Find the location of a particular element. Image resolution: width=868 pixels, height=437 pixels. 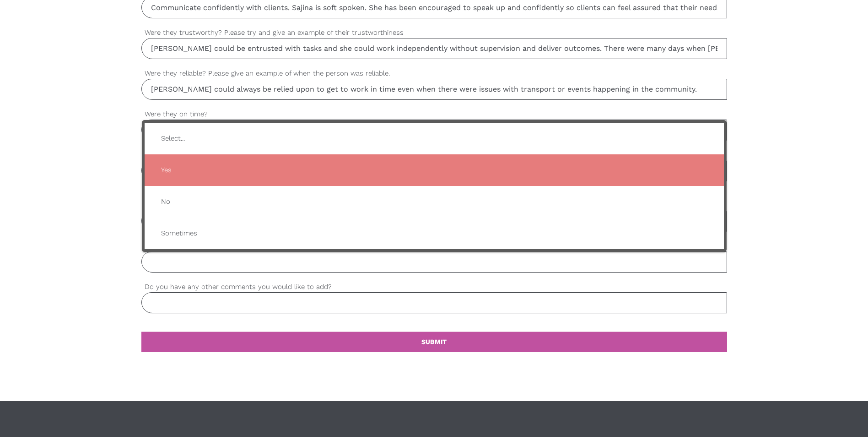

span: Sometimes is located at coordinates (434, 233).